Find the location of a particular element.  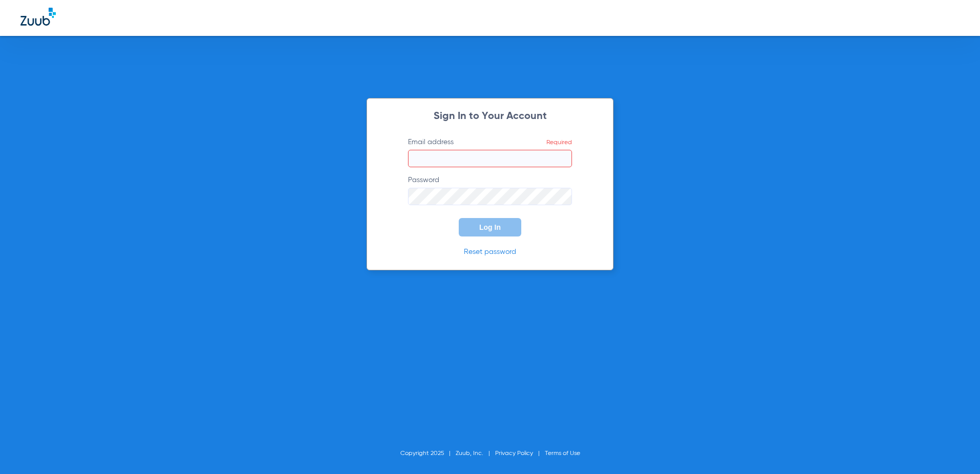

input: Email addressRequired is located at coordinates (490, 158).